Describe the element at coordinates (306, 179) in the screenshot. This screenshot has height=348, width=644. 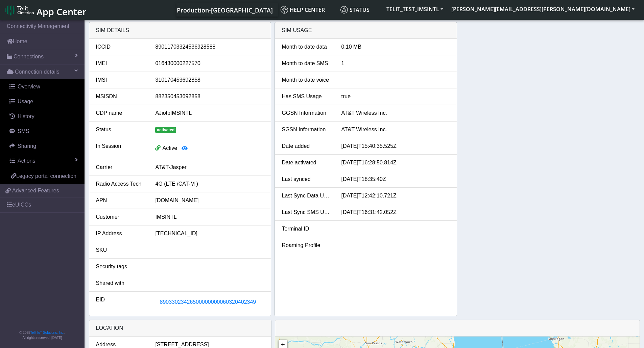
I see `div: Last synced` at that location.